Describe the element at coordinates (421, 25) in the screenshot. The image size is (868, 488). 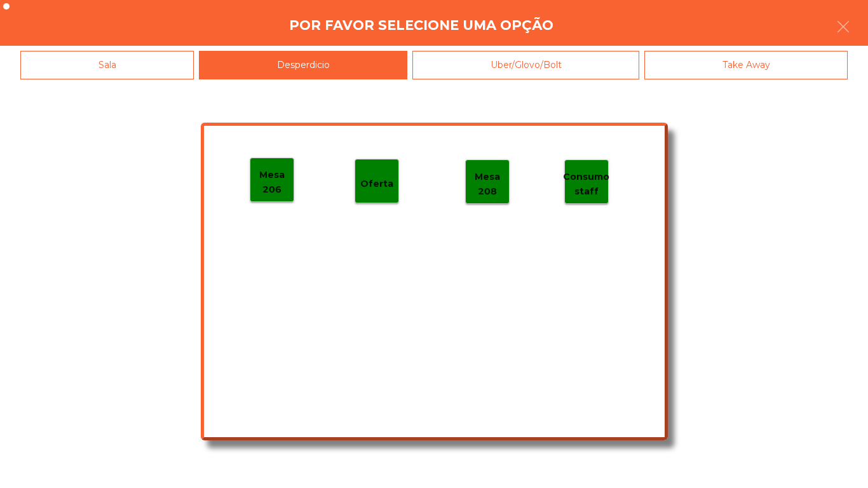
I see `h4: Por favor selecione uma opção` at that location.